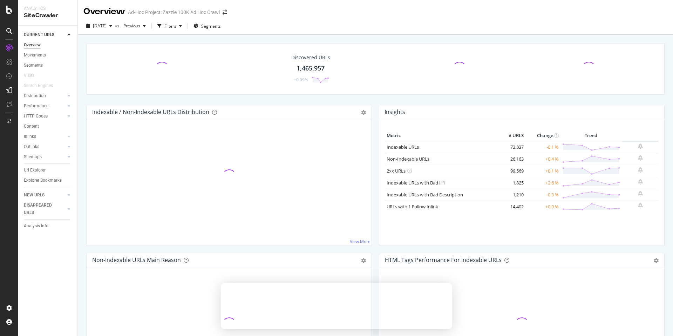 The width and height of the screenshot is (673, 336). Describe the element at coordinates (48, 8) in the screenshot. I see `div: Analytics` at that location.